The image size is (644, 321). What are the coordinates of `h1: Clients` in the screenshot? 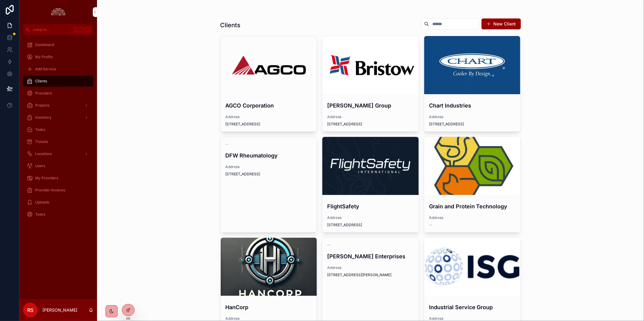 It's located at (231, 25).